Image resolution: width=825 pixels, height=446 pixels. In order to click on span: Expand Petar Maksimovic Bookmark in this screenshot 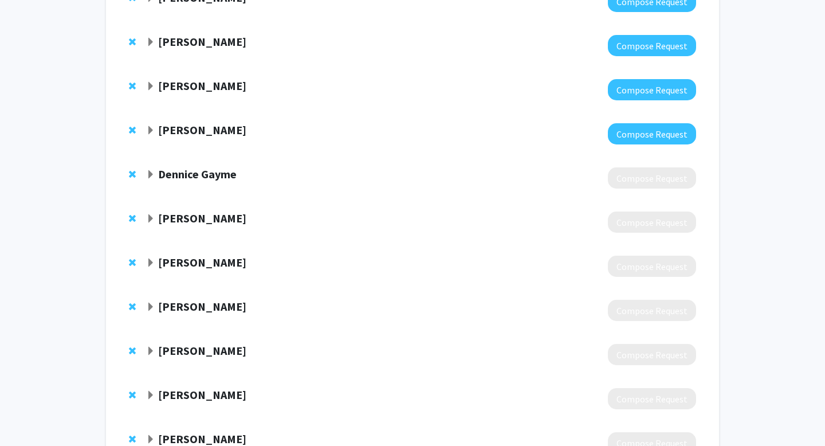, I will do `click(151, 42)`.